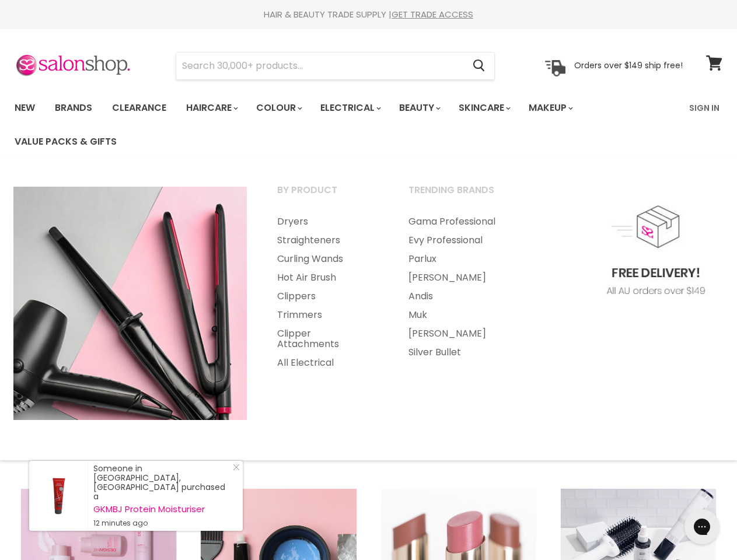  What do you see at coordinates (458, 296) in the screenshot?
I see `a: Andis` at bounding box center [458, 296].